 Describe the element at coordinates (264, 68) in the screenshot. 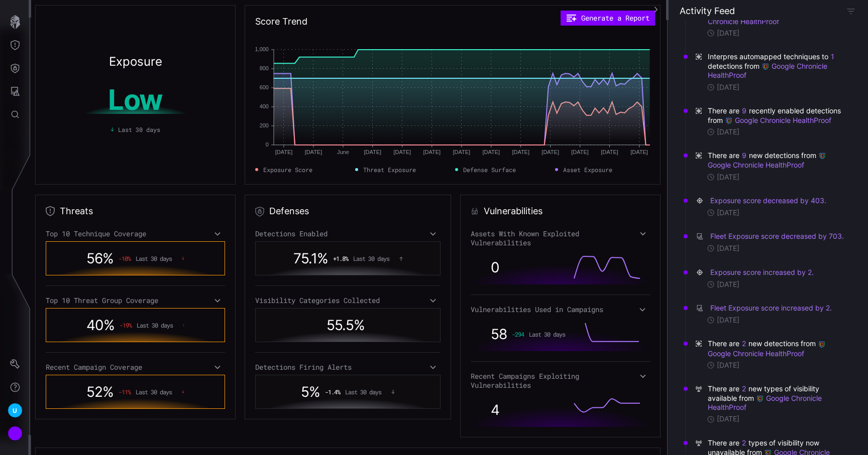

I see `text: 800` at that location.